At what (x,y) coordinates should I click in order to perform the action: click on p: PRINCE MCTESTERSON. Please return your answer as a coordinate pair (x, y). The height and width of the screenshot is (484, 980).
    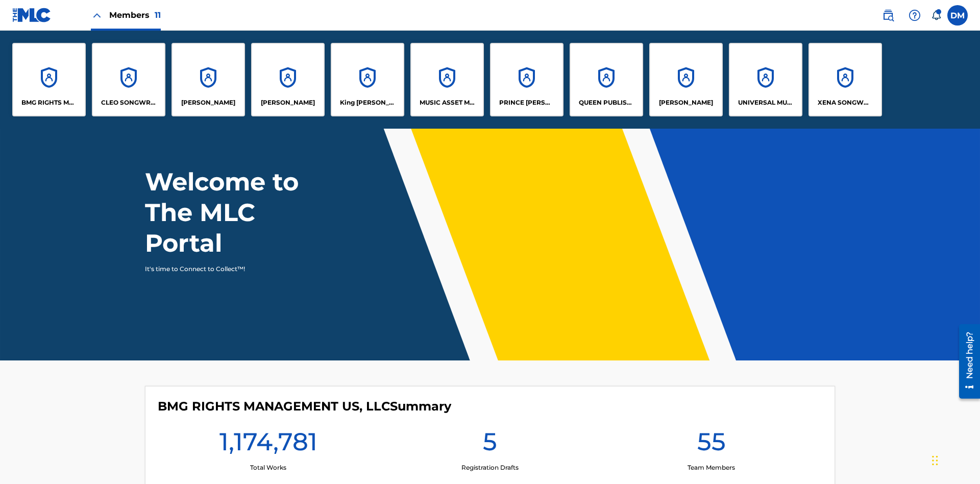
    Looking at the image, I should click on (527, 103).